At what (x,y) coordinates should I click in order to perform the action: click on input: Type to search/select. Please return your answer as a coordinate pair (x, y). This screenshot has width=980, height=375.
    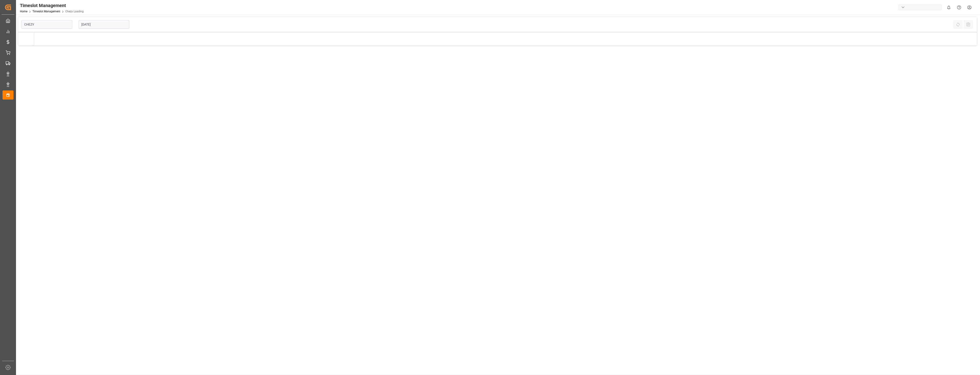
    Looking at the image, I should click on (47, 25).